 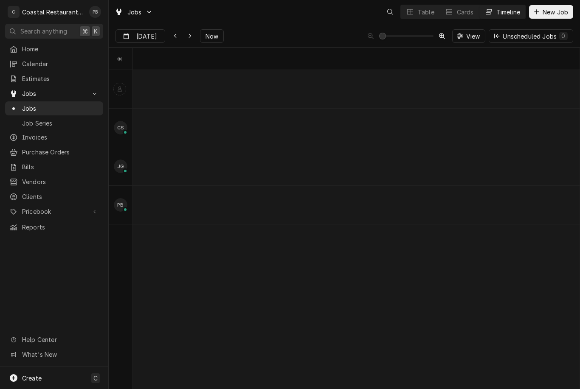 What do you see at coordinates (60, 123) in the screenshot?
I see `span: Job Series` at bounding box center [60, 123].